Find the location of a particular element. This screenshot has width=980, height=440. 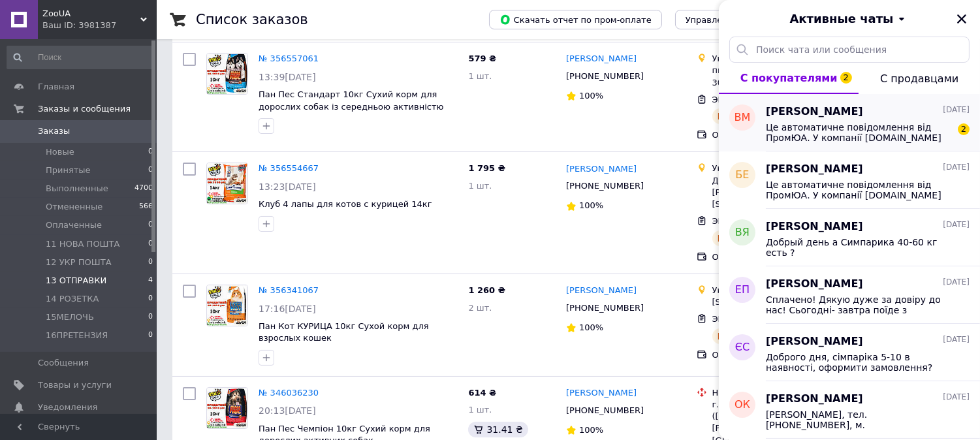

div: На пути к получателю is located at coordinates (771, 239).